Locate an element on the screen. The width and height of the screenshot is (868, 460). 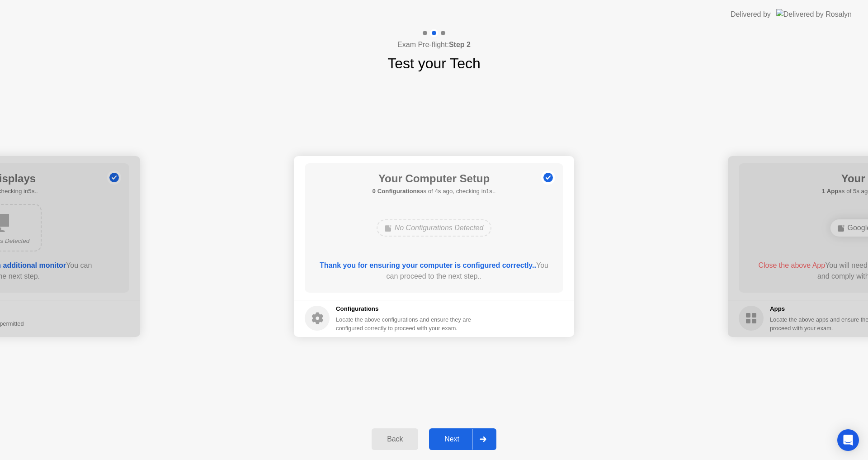
h4: Exam Pre-flight: is located at coordinates (434, 45).